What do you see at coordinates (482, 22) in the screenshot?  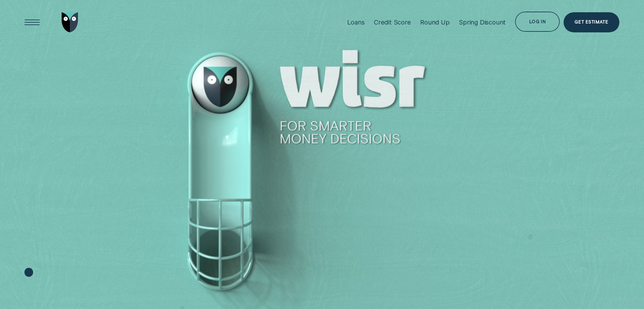 I see `div: Spring Discount` at bounding box center [482, 22].